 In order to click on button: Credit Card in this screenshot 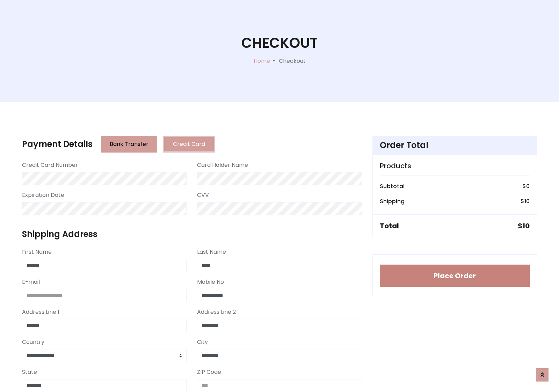, I will do `click(189, 144)`.